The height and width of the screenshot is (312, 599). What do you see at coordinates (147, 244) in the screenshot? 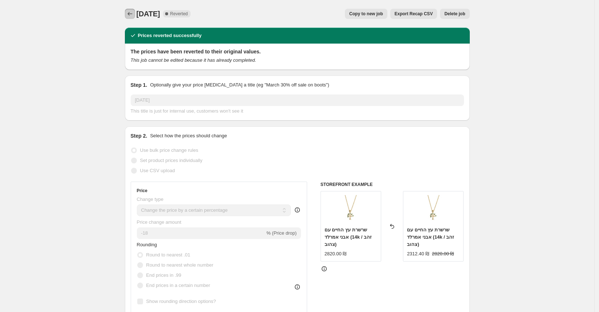
I see `span: Rounding` at bounding box center [147, 244].